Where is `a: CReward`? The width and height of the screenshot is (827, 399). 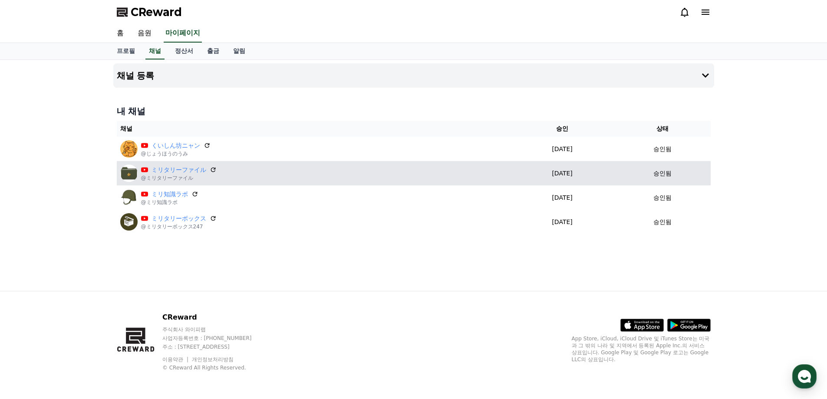
a: CReward is located at coordinates (149, 12).